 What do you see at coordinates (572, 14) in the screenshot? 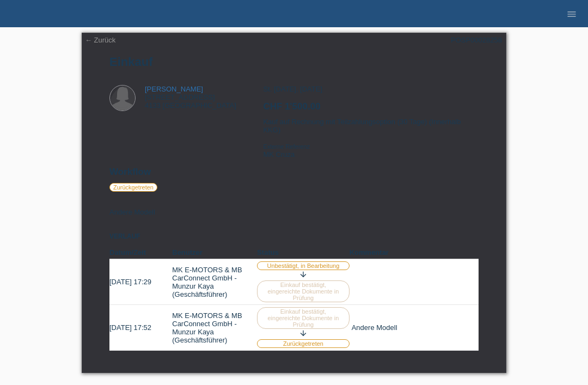
I see `i: menu` at bounding box center [572, 14].